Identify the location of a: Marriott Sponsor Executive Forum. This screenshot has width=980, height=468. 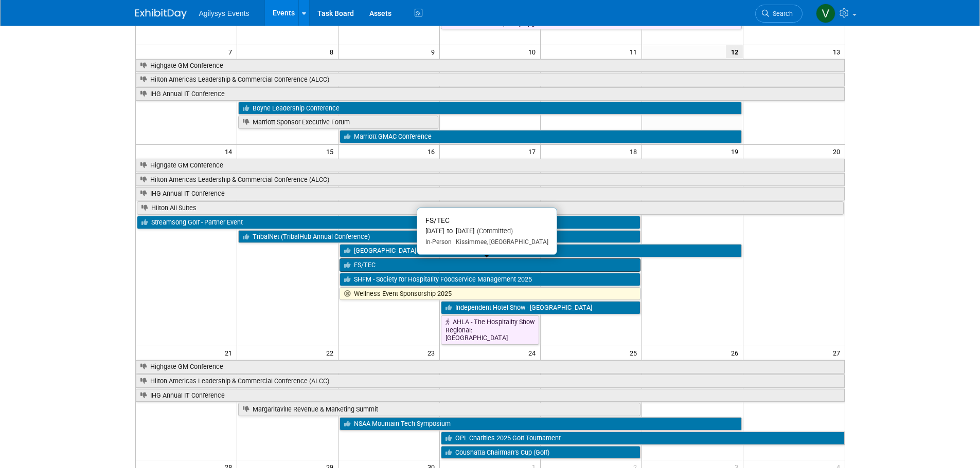
(338, 122).